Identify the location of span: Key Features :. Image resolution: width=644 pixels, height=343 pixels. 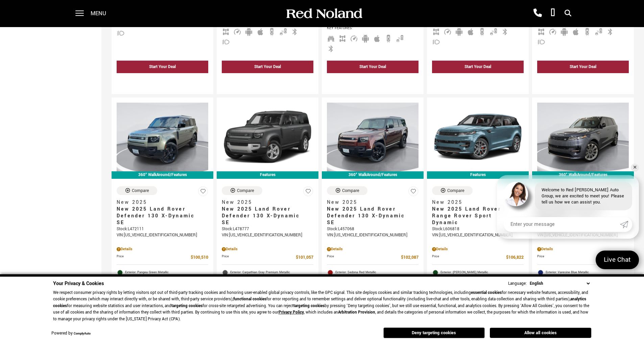
(373, 28).